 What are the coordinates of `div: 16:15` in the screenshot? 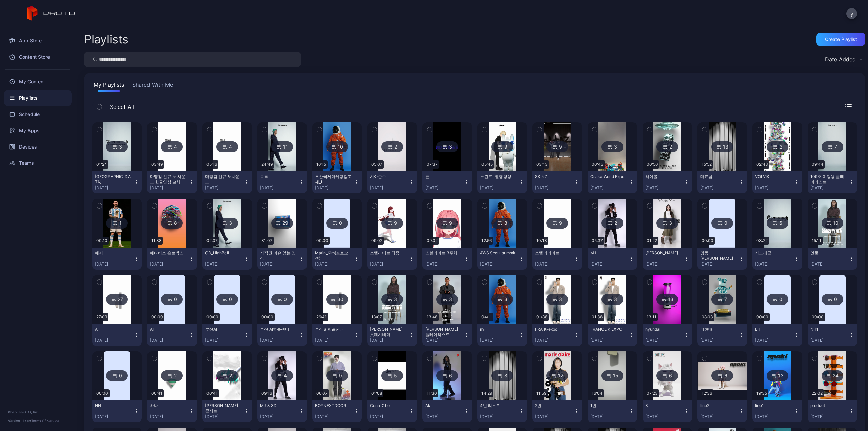 It's located at (321, 164).